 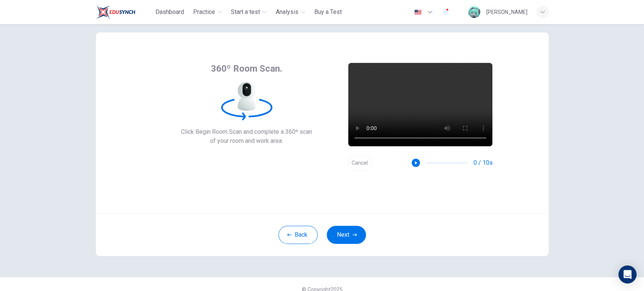 What do you see at coordinates (246, 132) in the screenshot?
I see `span: Click Begin Room Scan and complete a 360º scan` at bounding box center [246, 132].